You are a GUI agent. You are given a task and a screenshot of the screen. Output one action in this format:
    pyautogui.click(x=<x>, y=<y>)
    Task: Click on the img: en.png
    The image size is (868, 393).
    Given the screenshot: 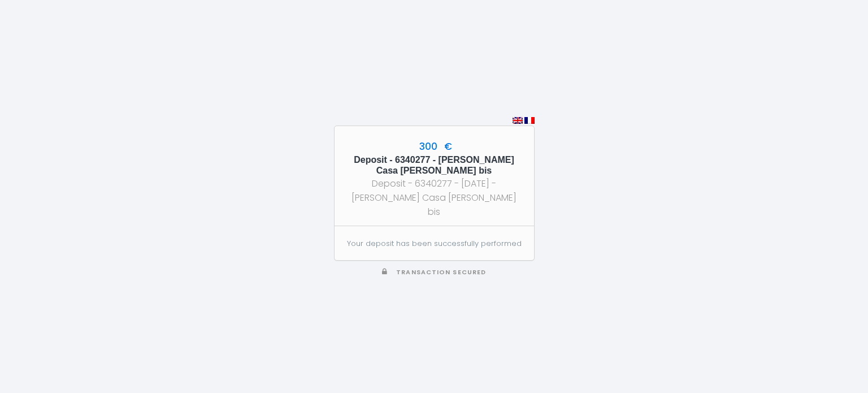 What is the action you would take?
    pyautogui.click(x=517, y=121)
    